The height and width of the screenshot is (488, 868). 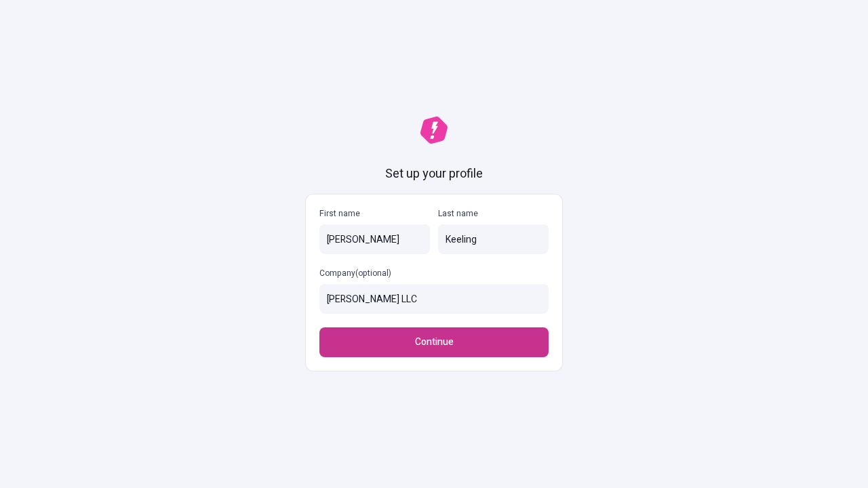 What do you see at coordinates (374, 239) in the screenshot?
I see `input: First name` at bounding box center [374, 239].